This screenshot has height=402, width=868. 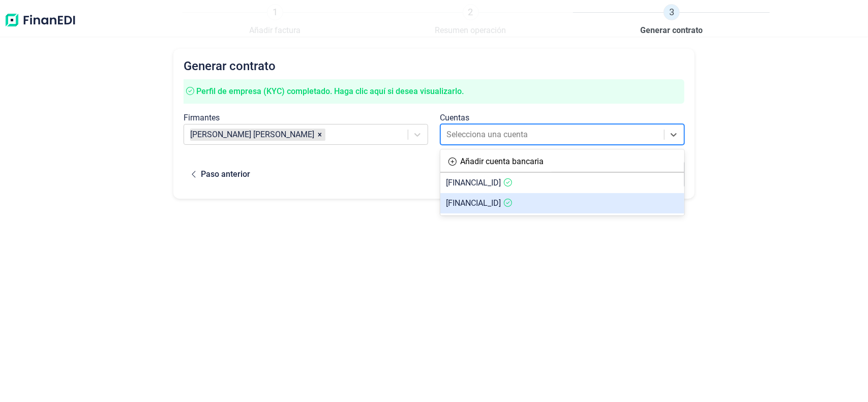 I want to click on span: 3, so click(x=671, y=12).